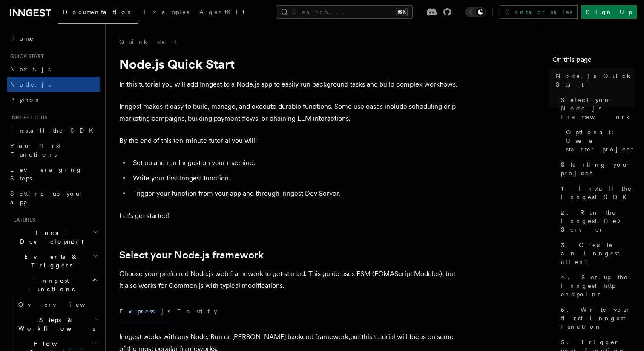 The image size is (644, 351). Describe the element at coordinates (30, 69) in the screenshot. I see `span: Next.js` at that location.